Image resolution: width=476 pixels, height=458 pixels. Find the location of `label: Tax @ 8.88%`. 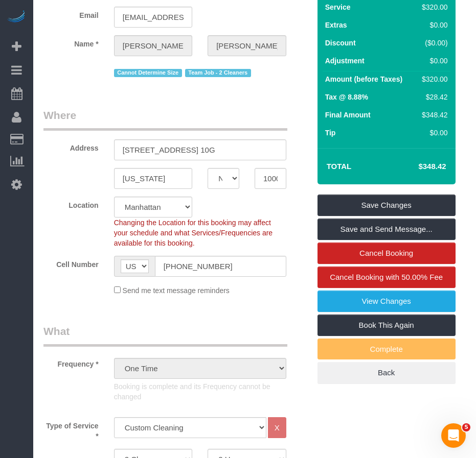

label: Tax @ 8.88% is located at coordinates (347, 97).